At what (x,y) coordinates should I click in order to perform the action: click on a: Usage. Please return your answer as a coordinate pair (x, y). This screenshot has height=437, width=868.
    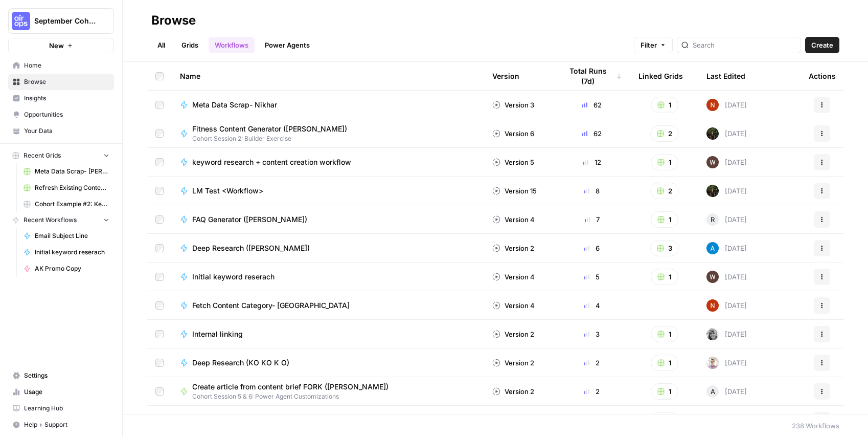
    Looking at the image, I should click on (61, 392).